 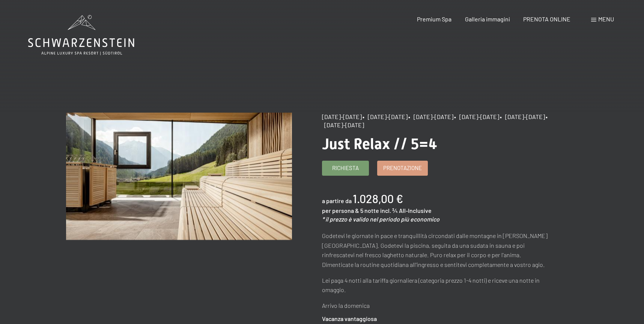 What do you see at coordinates (547, 19) in the screenshot?
I see `a: PRENOTA ONLINE` at bounding box center [547, 19].